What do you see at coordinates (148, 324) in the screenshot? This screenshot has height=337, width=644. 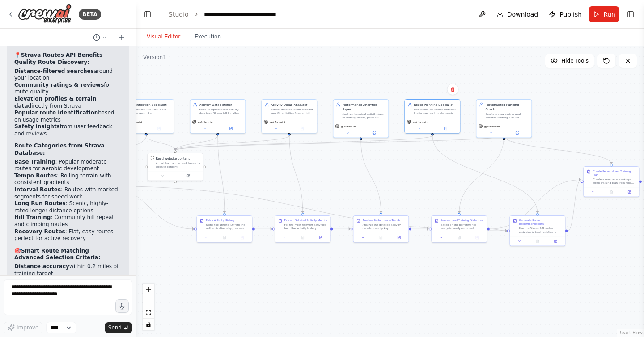 I see `button: toggle interactivity` at bounding box center [148, 324].